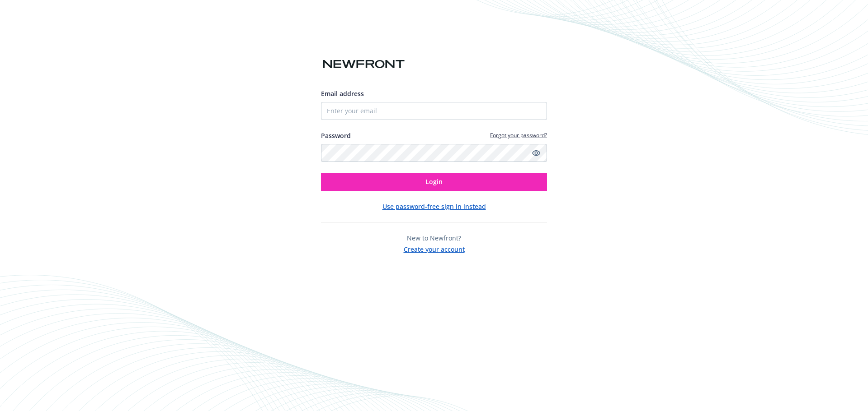  I want to click on span: New to Newfront?, so click(434, 238).